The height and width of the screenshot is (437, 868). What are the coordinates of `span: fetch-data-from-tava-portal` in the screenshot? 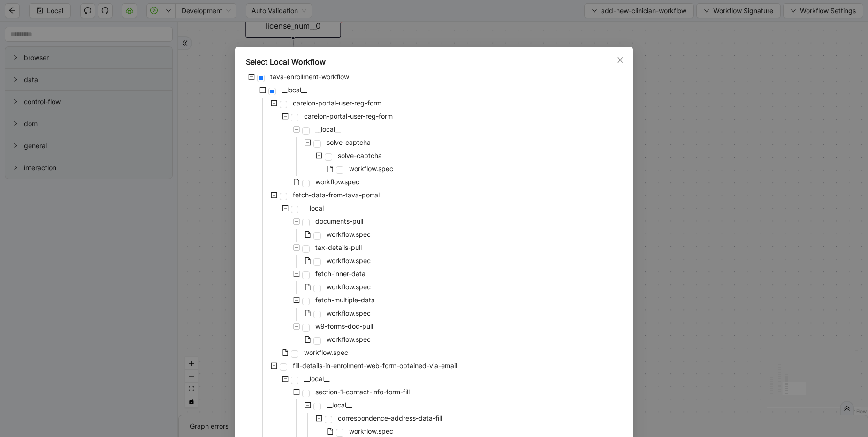 It's located at (336, 195).